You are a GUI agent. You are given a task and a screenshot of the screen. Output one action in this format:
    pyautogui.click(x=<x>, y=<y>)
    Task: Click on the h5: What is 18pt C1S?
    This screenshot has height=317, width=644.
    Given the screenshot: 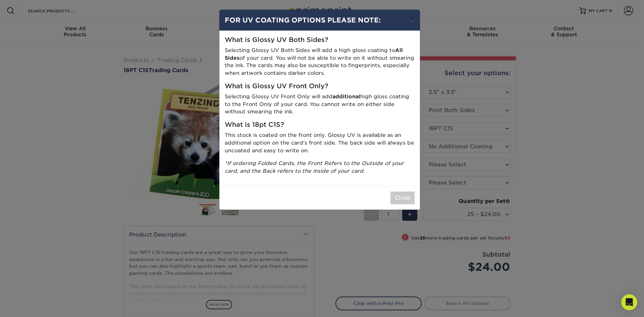 What is the action you would take?
    pyautogui.click(x=320, y=125)
    